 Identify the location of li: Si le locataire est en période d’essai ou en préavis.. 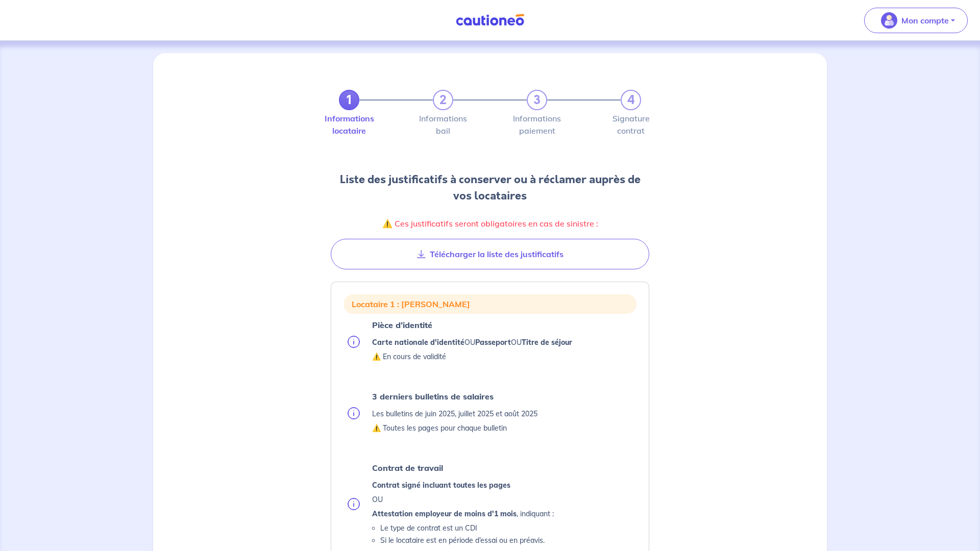
(467, 541).